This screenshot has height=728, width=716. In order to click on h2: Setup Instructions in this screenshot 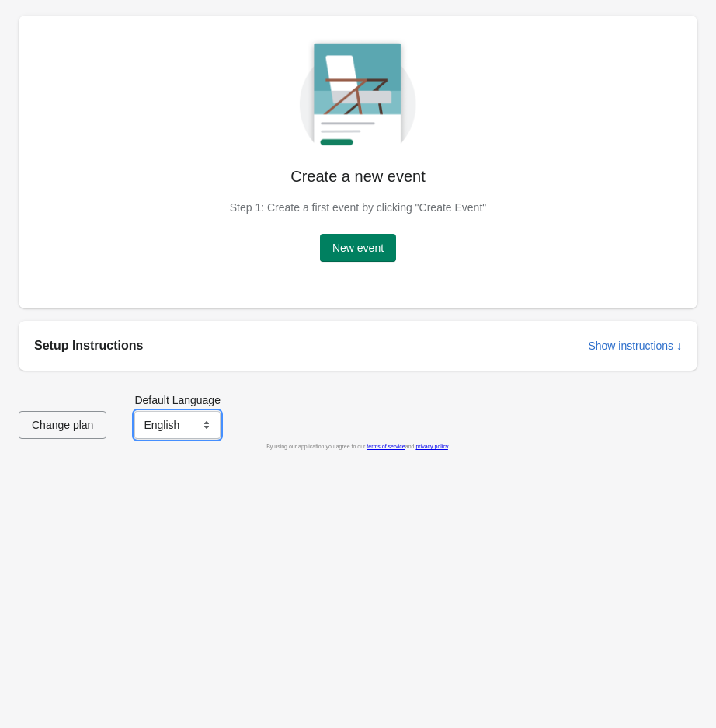, I will do `click(305, 346)`.